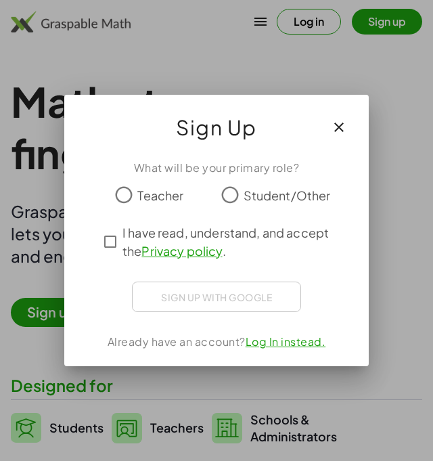  What do you see at coordinates (216, 341) in the screenshot?
I see `div: Already have an account?` at bounding box center [216, 341].